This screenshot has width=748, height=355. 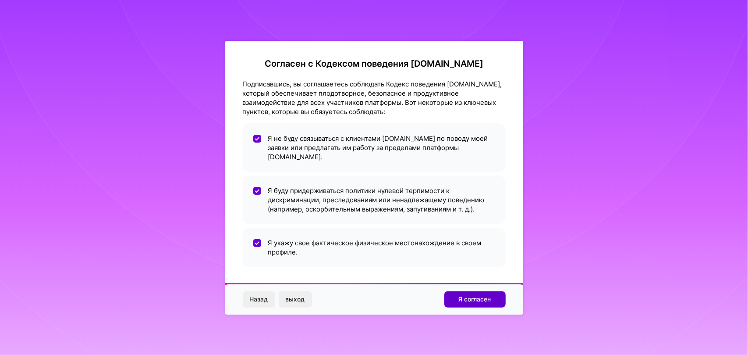 What do you see at coordinates (296, 299) in the screenshot?
I see `button: выход` at bounding box center [296, 299].